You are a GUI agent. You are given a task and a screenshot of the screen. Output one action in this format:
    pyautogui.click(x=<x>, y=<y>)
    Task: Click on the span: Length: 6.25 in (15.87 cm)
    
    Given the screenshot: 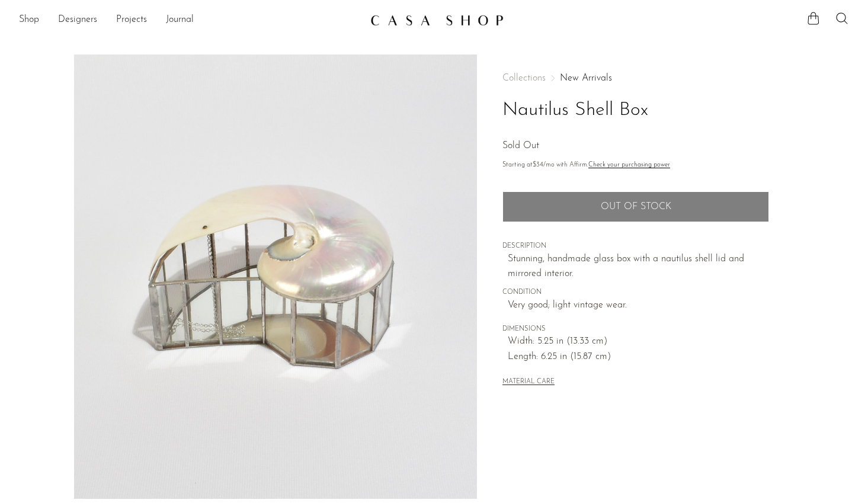 What is the action you would take?
    pyautogui.click(x=638, y=357)
    